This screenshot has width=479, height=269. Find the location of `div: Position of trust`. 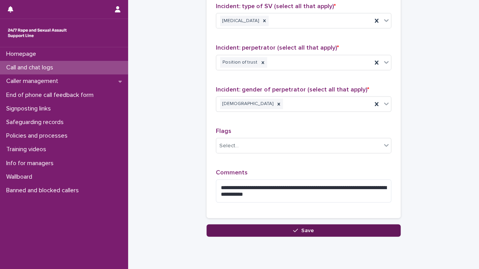

div: Position of trust is located at coordinates (239, 62).